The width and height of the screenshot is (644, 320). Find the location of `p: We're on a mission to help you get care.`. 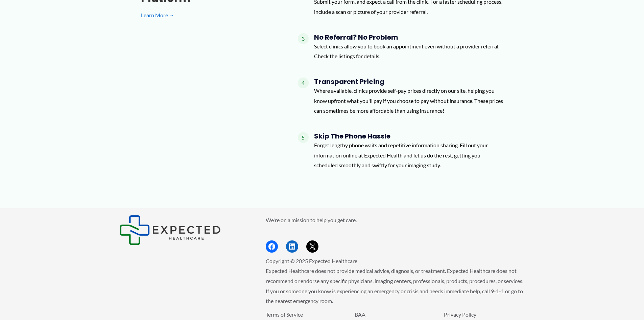

p: We're on a mission to help you get care. is located at coordinates (395, 220).